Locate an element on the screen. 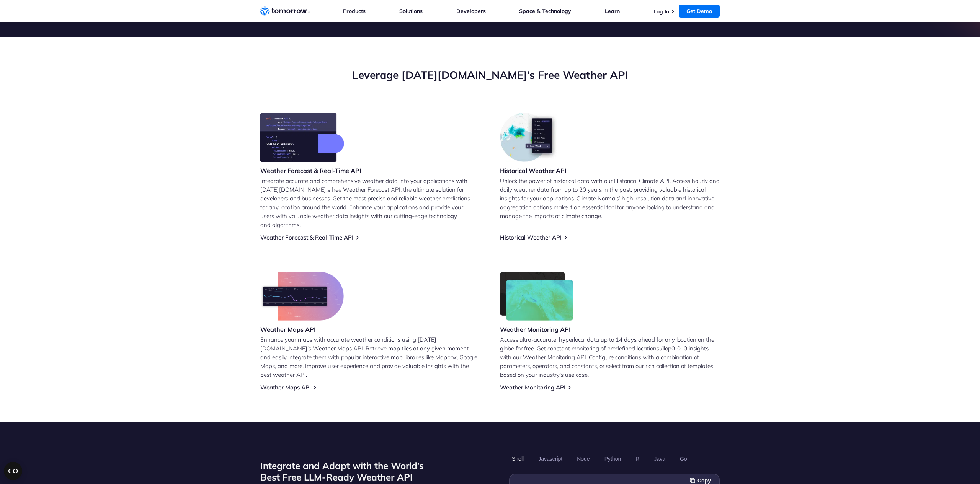  h3: Weather Monitoring API is located at coordinates (536, 329).